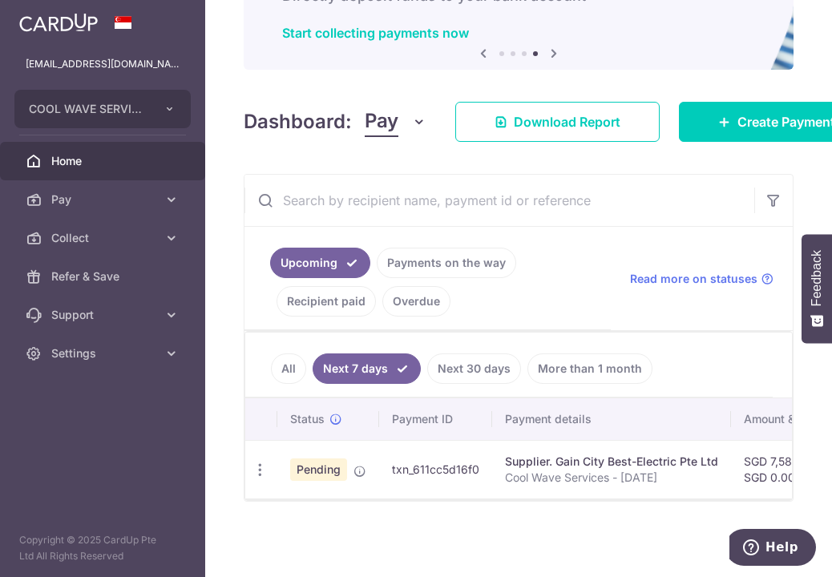  What do you see at coordinates (289, 369) in the screenshot?
I see `a: All` at bounding box center [289, 369].